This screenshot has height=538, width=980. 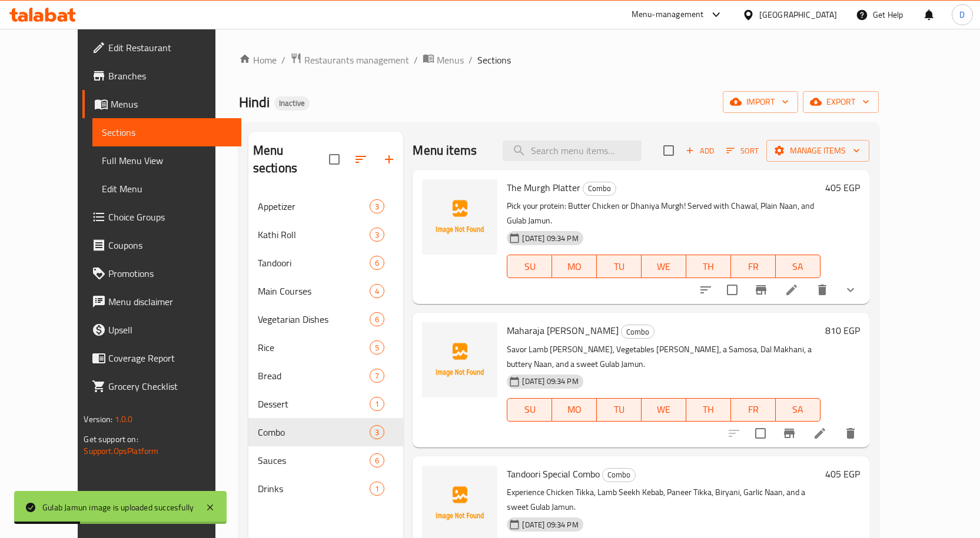 I want to click on span: D, so click(x=962, y=14).